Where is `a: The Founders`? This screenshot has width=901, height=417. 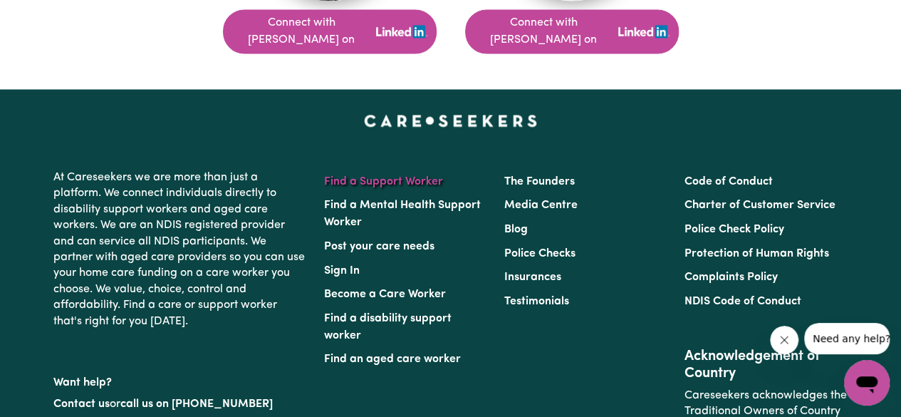
a: The Founders is located at coordinates (539, 181).